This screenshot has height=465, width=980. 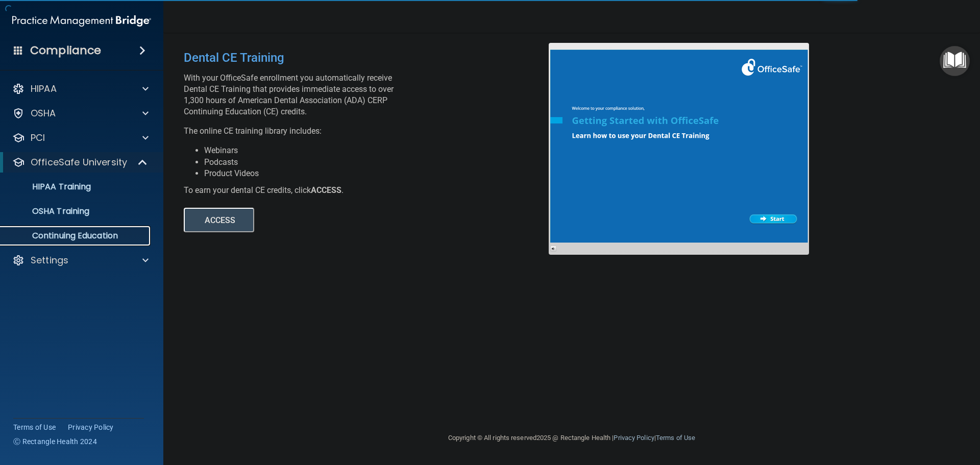 I want to click on p: Continuing Education, so click(x=76, y=236).